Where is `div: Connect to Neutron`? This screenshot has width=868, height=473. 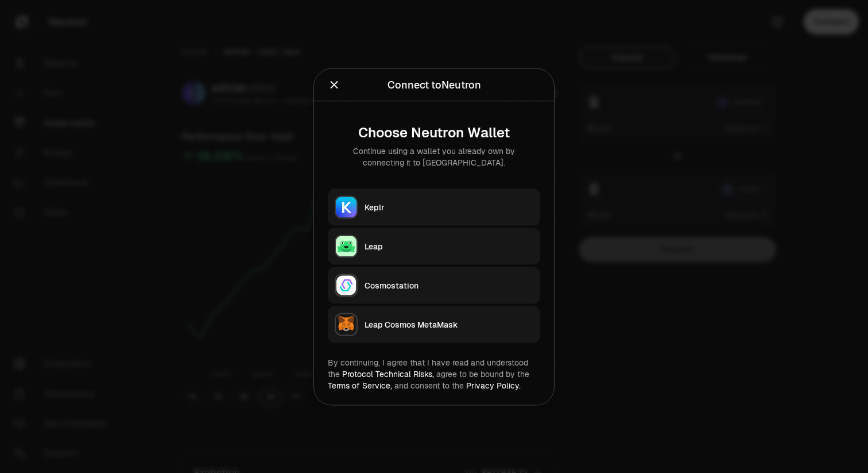 div: Connect to Neutron is located at coordinates (434, 85).